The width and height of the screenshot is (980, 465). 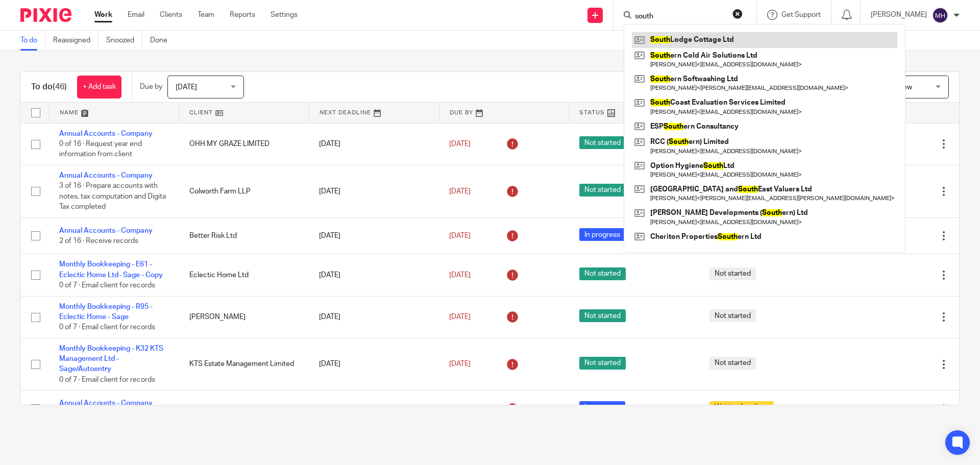 I want to click on span: Get Support, so click(x=801, y=15).